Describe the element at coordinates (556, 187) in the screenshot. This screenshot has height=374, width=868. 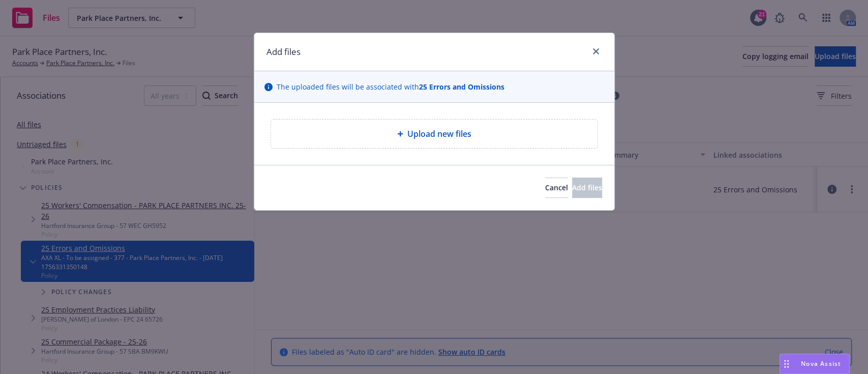
I see `span: Cancel` at that location.